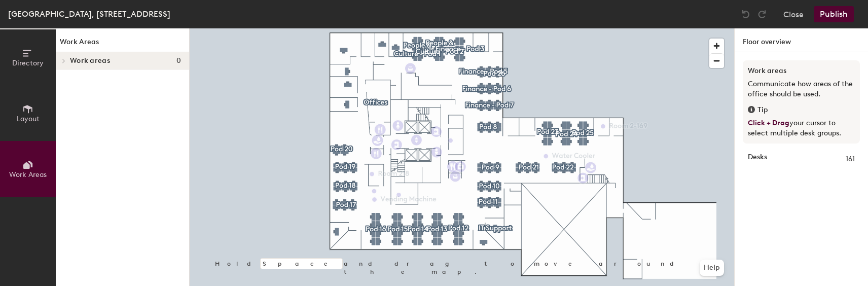 The image size is (868, 286). I want to click on img: Undo, so click(746, 14).